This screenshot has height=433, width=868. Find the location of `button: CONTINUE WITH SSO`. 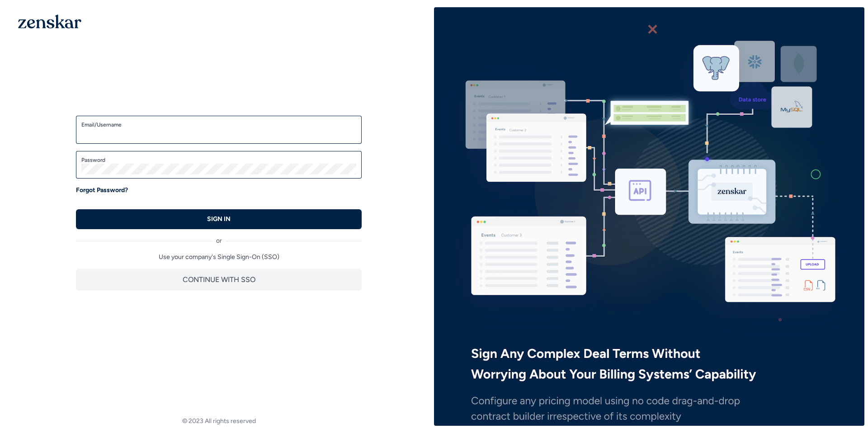

button: CONTINUE WITH SSO is located at coordinates (219, 280).